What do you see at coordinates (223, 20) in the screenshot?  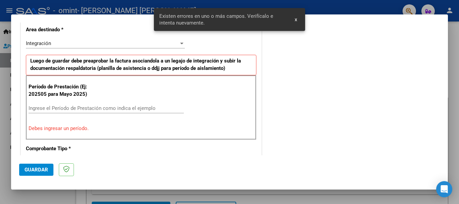 I see `span: Existen errores en uno o más campos. Verifícalo e intenta nuevamente.` at bounding box center [223, 20].